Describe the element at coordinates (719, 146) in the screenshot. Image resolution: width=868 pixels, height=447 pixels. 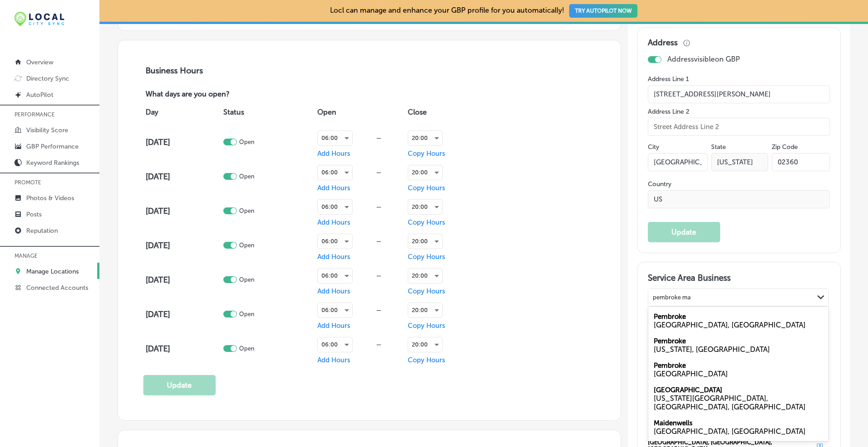
I see `label: State` at that location.